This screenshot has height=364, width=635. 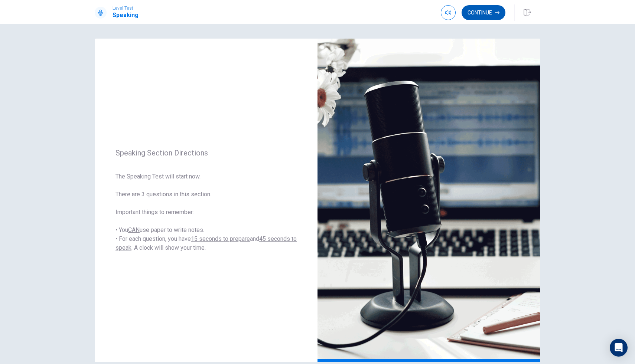 I want to click on div: Open Intercom Messenger, so click(x=619, y=348).